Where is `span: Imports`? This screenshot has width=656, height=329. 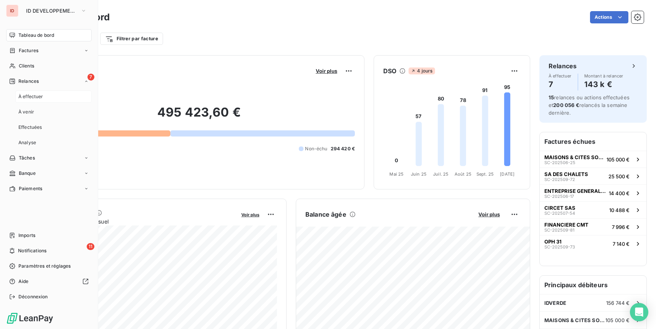
span: Imports is located at coordinates (27, 235).